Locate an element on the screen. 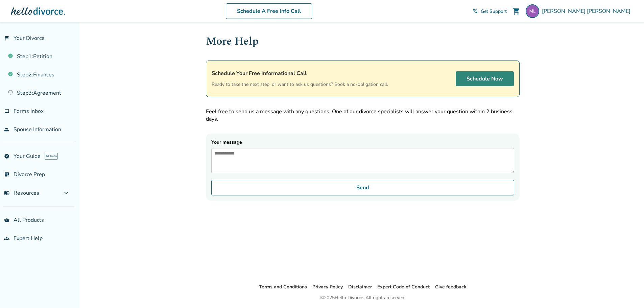 Image resolution: width=644 pixels, height=308 pixels. div: Chat Widget is located at coordinates (627, 291).